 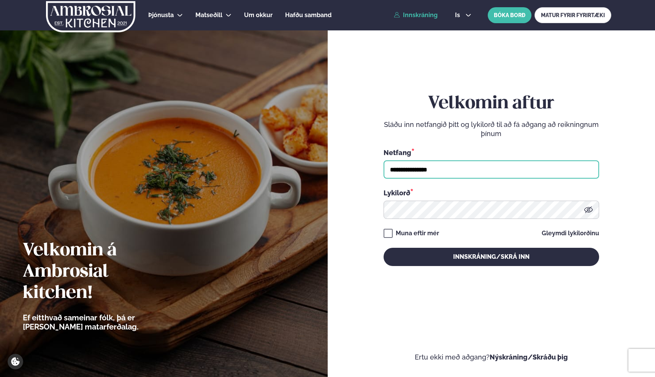 I want to click on a: Nýskráning/Skráðu þig, so click(x=529, y=357).